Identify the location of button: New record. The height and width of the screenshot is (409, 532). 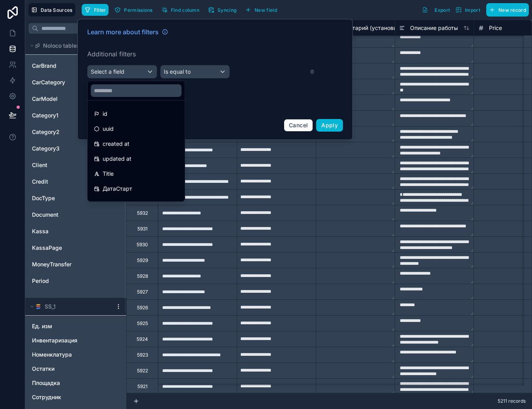
(507, 10).